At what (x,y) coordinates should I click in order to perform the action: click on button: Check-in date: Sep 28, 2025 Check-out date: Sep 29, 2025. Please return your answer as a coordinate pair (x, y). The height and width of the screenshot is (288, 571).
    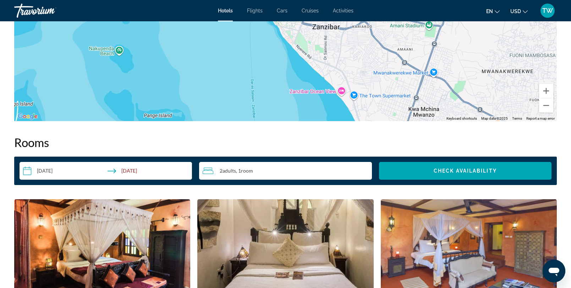
    Looking at the image, I should click on (106, 171).